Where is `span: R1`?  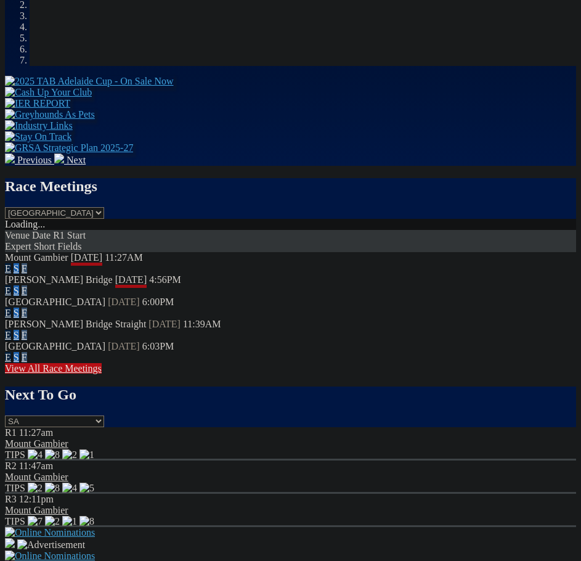
span: R1 is located at coordinates (10, 432).